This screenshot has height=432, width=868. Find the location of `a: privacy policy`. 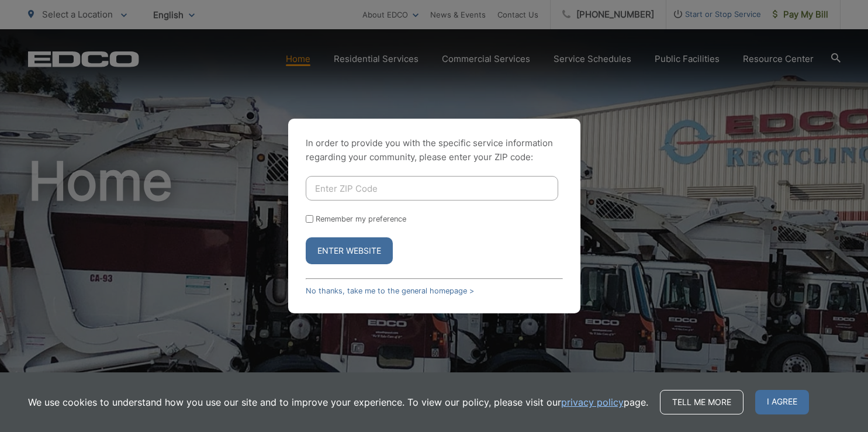

a: privacy policy is located at coordinates (592, 403).